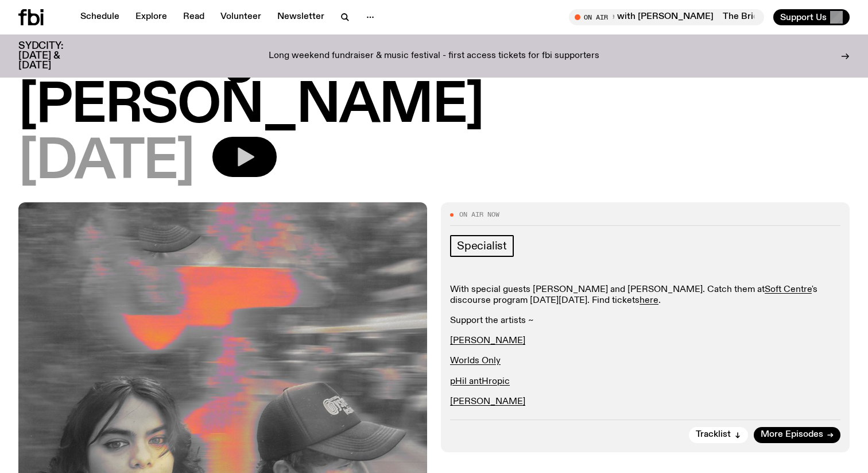 This screenshot has height=473, width=868. What do you see at coordinates (811, 17) in the screenshot?
I see `button: Support Us` at bounding box center [811, 17].